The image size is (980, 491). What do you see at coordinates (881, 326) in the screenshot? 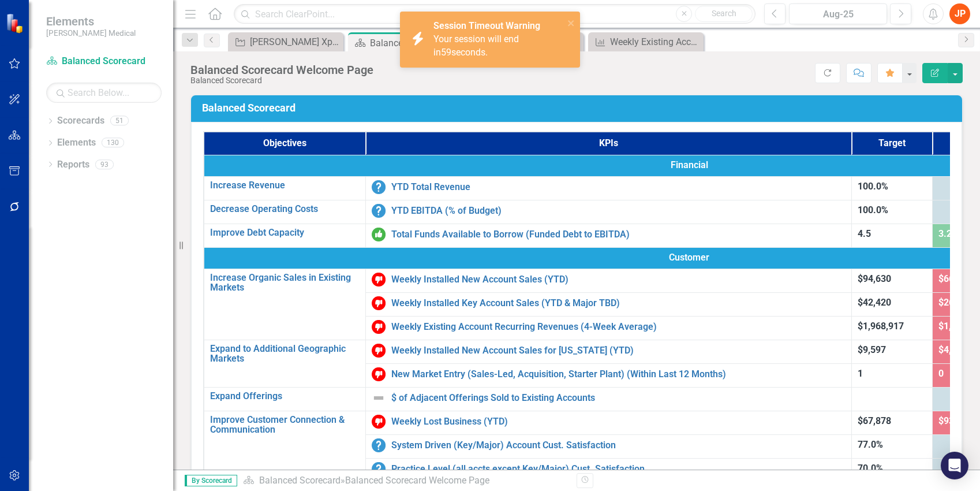
I see `span: $1,968,917` at bounding box center [881, 326].